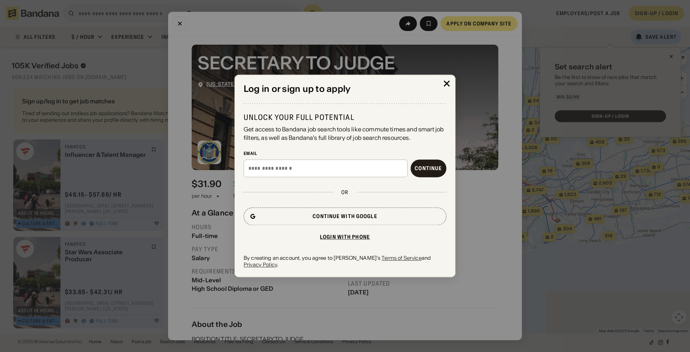 The width and height of the screenshot is (690, 352). Describe the element at coordinates (345, 153) in the screenshot. I see `div: Email` at that location.